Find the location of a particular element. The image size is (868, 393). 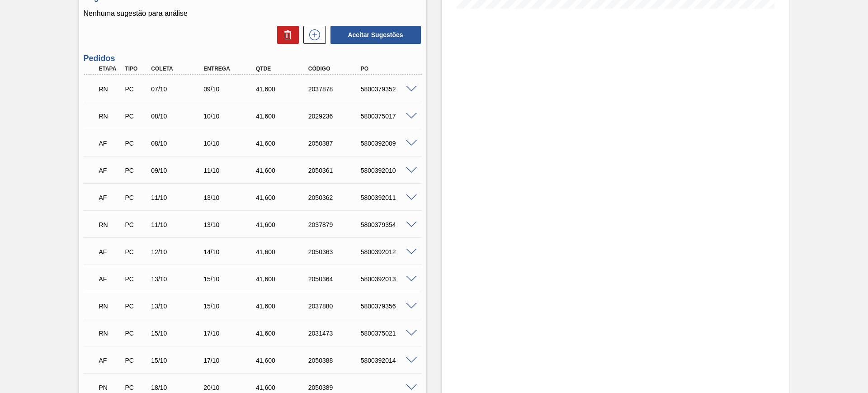

div: 2031473 is located at coordinates (335, 333).